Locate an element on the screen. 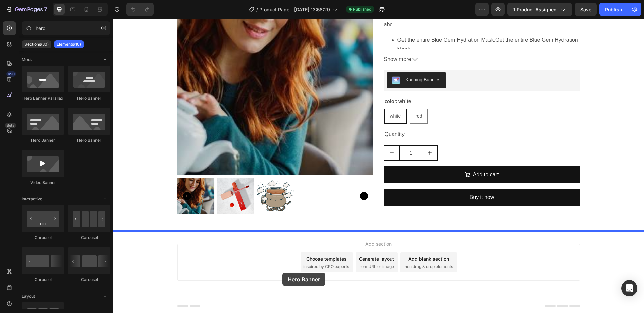  div: Publish is located at coordinates (614, 9).